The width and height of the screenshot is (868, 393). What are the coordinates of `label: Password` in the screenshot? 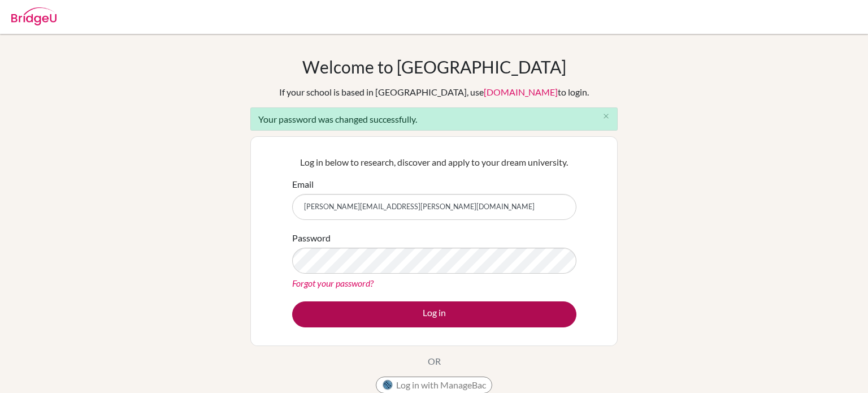 It's located at (311, 238).